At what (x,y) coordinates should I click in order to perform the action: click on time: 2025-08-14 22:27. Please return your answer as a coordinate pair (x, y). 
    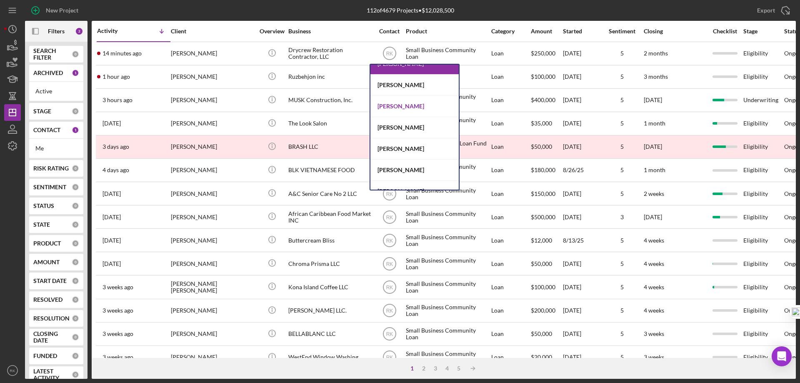
    Looking at the image, I should click on (112, 217).